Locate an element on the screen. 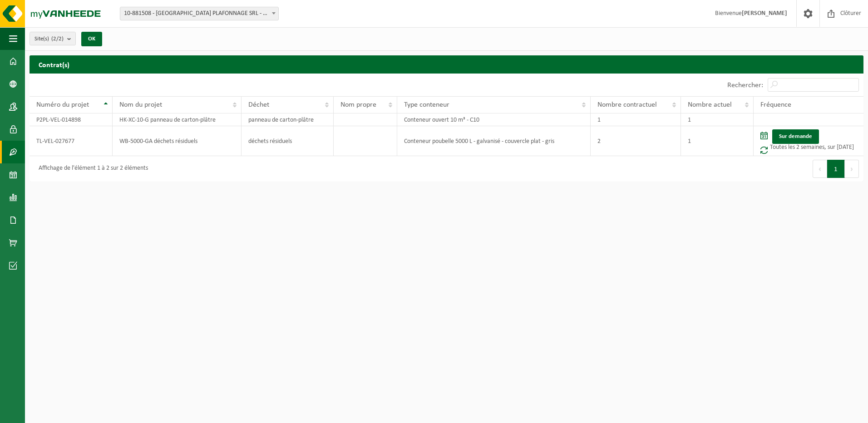 Image resolution: width=868 pixels, height=423 pixels. span: Fréquence is located at coordinates (776, 105).